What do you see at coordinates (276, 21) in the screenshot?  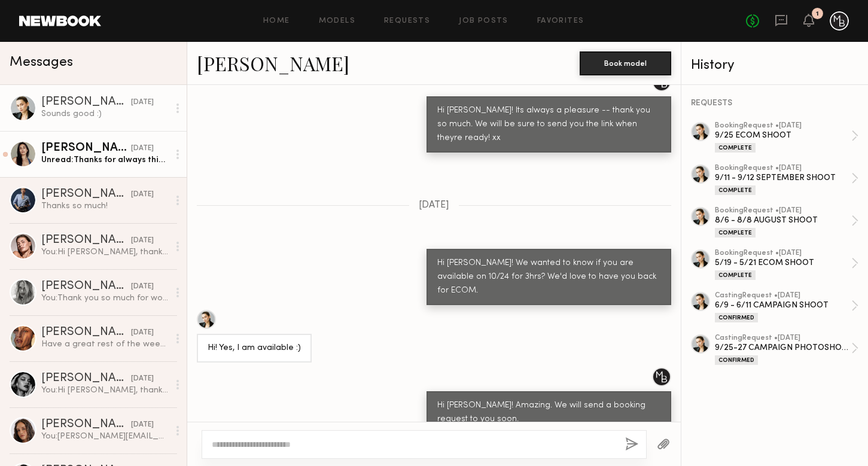 I see `a: Home` at bounding box center [276, 21].